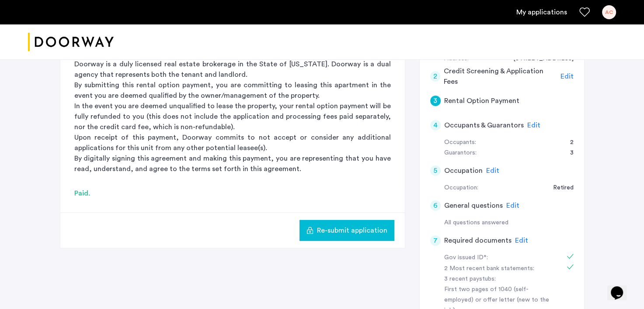 This screenshot has height=309, width=644. What do you see at coordinates (609, 12) in the screenshot?
I see `div: AC` at bounding box center [609, 12].